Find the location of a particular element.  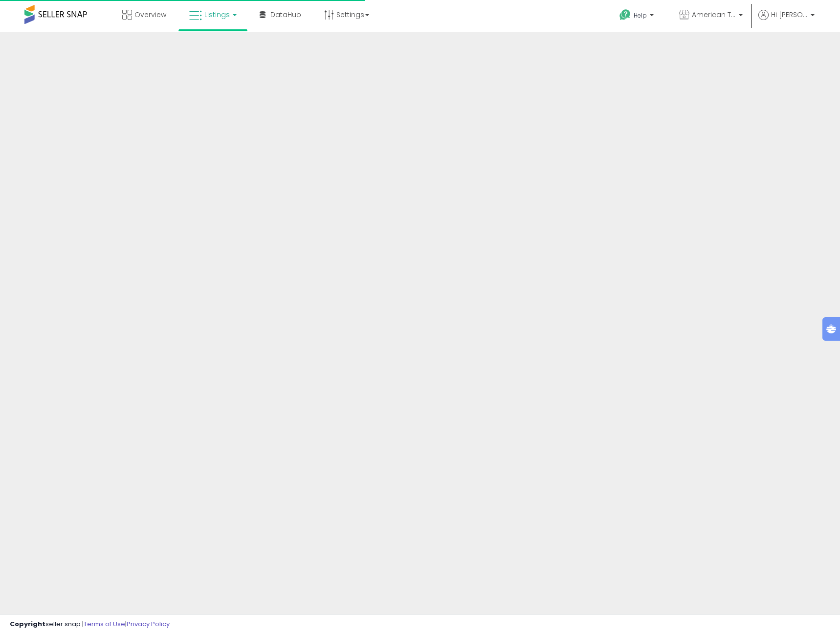

span: Help is located at coordinates (640, 15).